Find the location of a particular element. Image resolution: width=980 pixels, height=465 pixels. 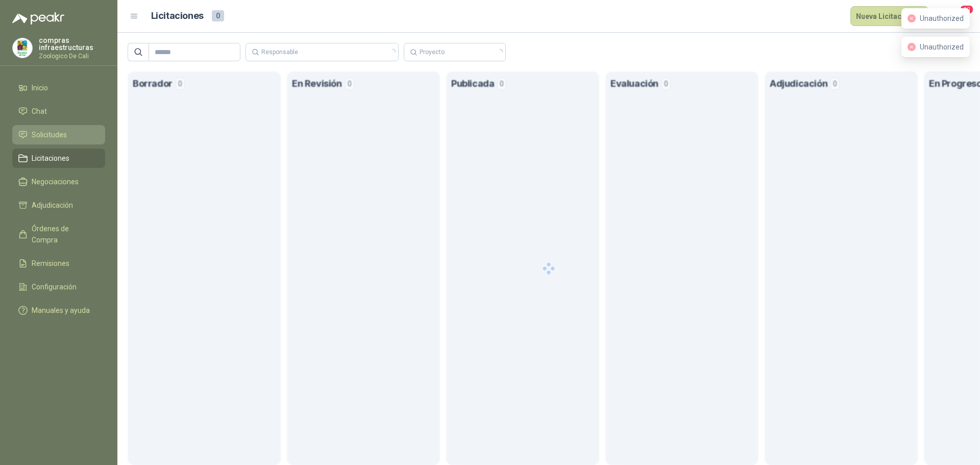

span: Manuales y ayuda is located at coordinates (61, 310).